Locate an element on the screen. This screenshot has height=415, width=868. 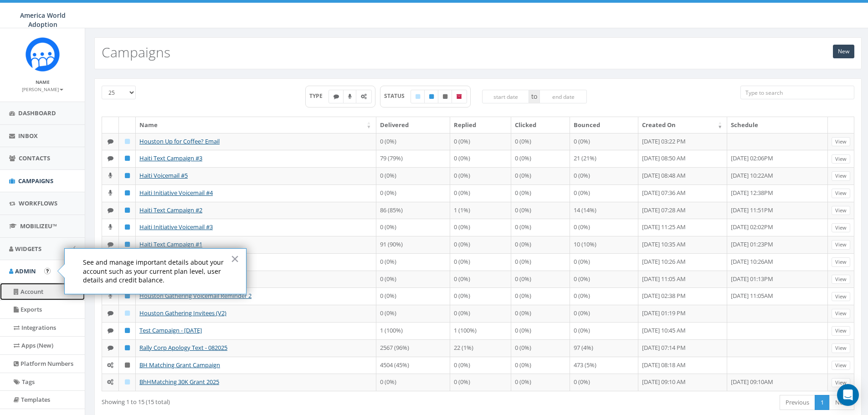
a: Haiti Initiative Voicemail #3 is located at coordinates (176, 227).